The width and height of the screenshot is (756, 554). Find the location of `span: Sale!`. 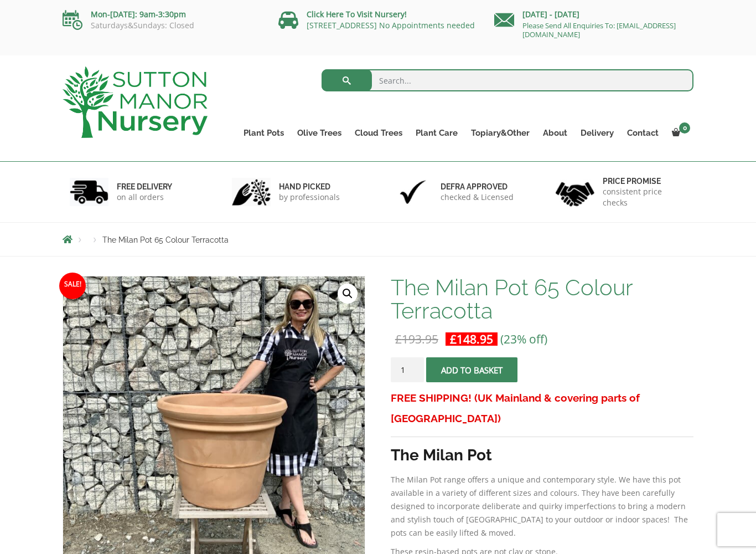

span: Sale! is located at coordinates (73, 286).